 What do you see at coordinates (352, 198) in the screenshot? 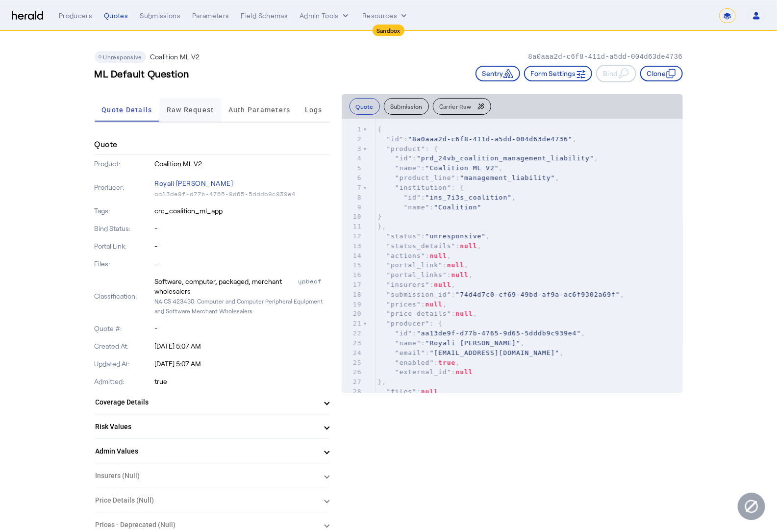
I see `div: 8` at bounding box center [352, 198].